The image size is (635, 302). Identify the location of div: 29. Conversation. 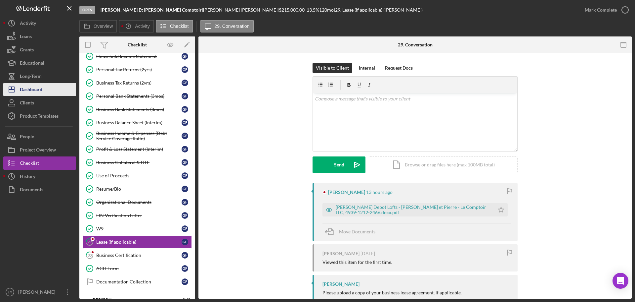
(415, 45).